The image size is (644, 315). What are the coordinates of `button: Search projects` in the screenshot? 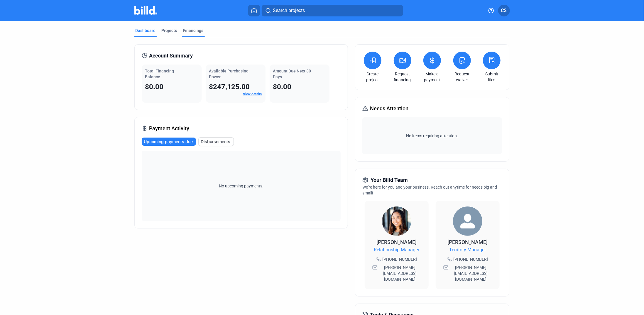 It's located at (332, 10).